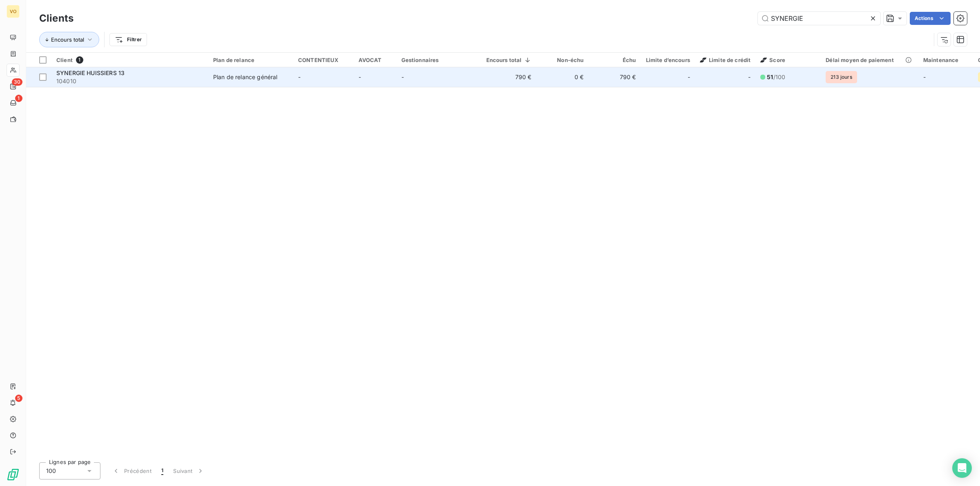 This screenshot has width=980, height=486. Describe the element at coordinates (819, 19) in the screenshot. I see `input: Rechercher` at that location.